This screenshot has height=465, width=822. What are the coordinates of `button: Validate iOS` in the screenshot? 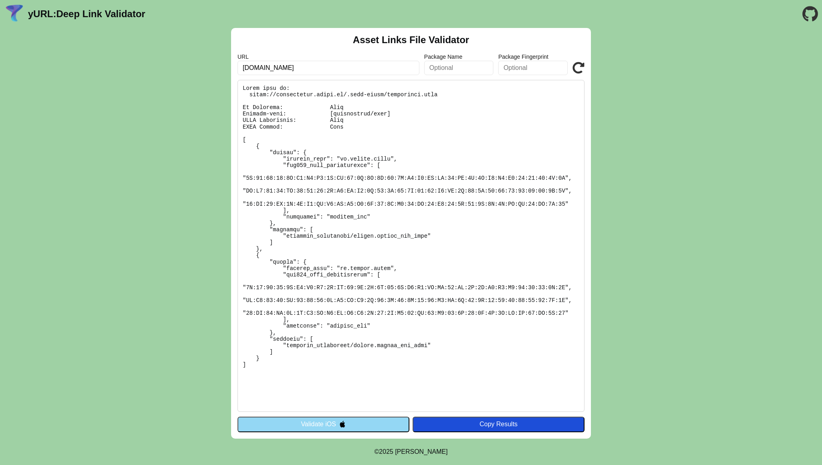 It's located at (323, 424).